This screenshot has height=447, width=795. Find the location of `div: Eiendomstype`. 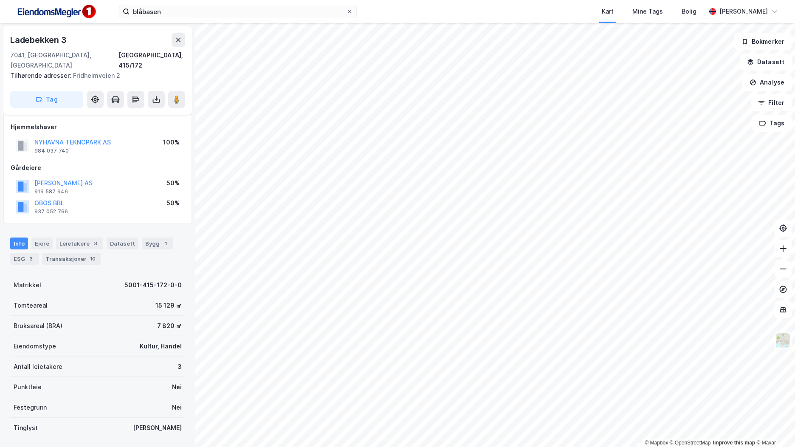

div: Eiendomstype is located at coordinates (35, 346).